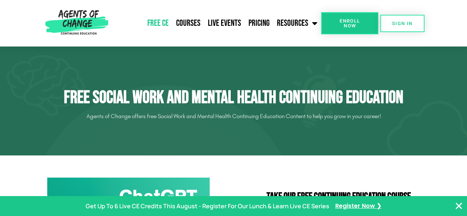 This screenshot has height=216, width=467. I want to click on nav: Menu, so click(216, 23).